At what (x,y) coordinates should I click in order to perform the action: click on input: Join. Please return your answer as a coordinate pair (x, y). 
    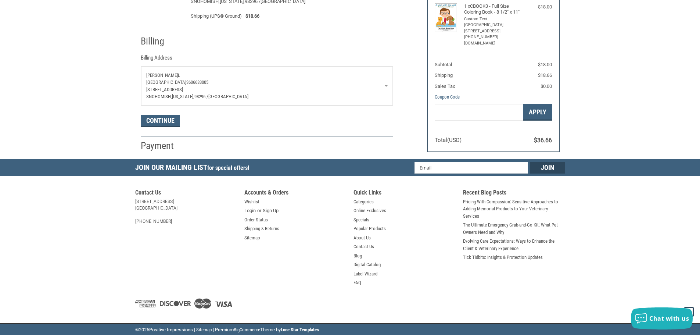
    Looking at the image, I should click on (548, 168).